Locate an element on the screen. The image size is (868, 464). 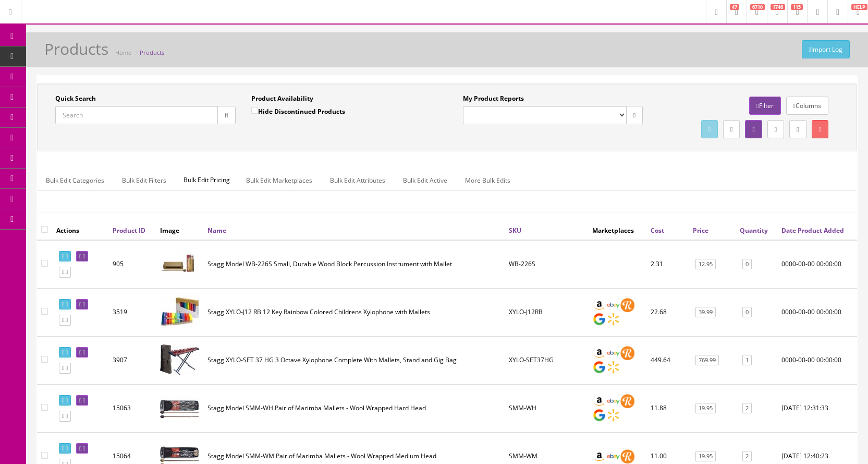
th: Image is located at coordinates (179, 230).